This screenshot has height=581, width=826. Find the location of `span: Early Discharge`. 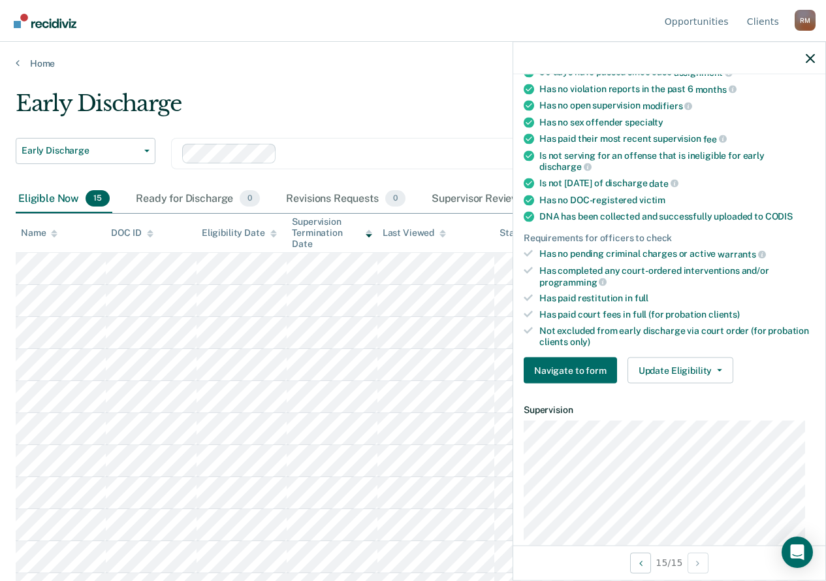

span: Early Discharge is located at coordinates (80, 150).